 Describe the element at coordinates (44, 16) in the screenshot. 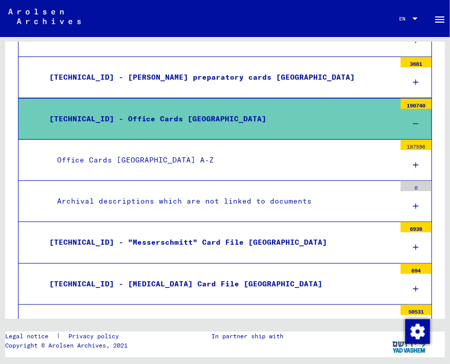

I see `img: Arolsen_neg.svg` at that location.